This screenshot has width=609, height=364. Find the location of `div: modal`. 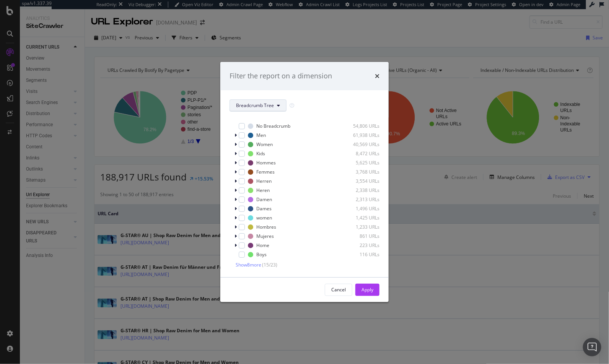

div: modal is located at coordinates (305, 182).